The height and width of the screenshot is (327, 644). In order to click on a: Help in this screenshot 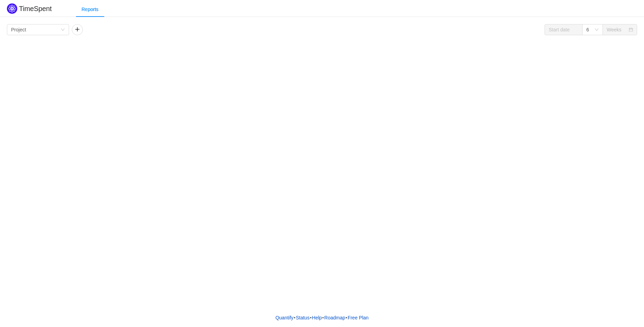, I will do `click(317, 317)`.